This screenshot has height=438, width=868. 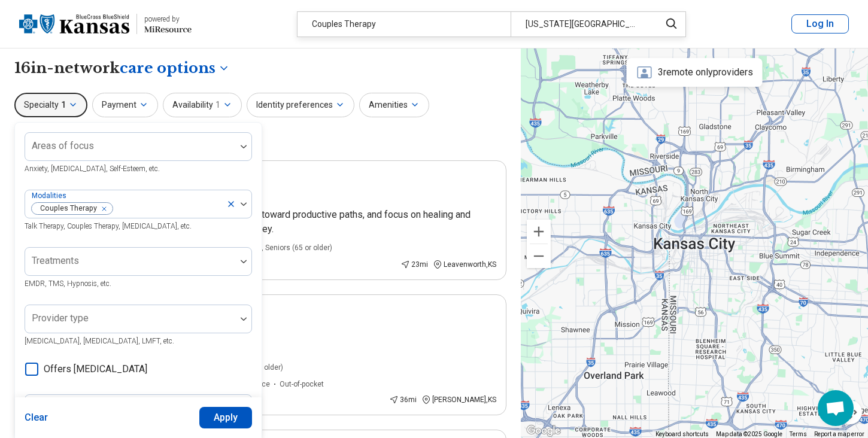 I want to click on label: Treatments, so click(x=55, y=260).